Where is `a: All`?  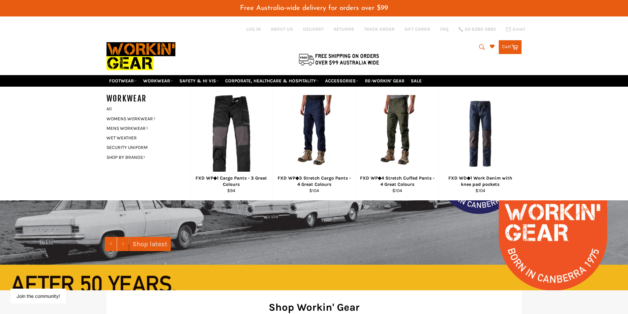
a: All is located at coordinates (146, 109).